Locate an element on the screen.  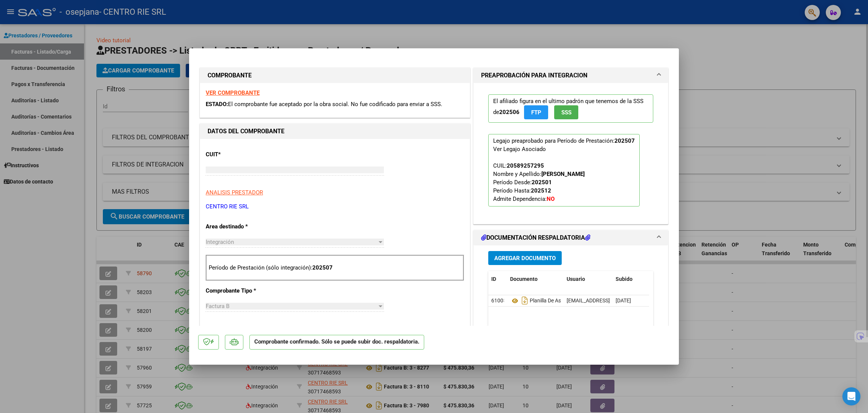
datatable-header-cell: Usuario is located at coordinates (588, 279).